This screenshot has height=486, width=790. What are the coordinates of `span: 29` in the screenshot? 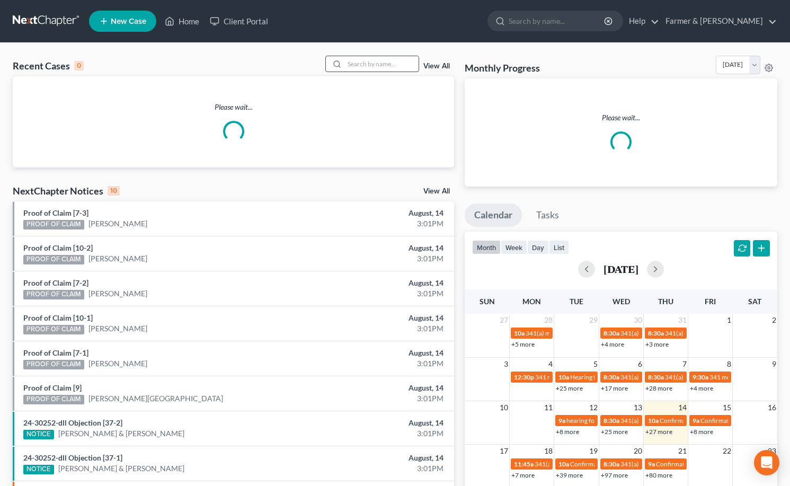 It's located at (594, 320).